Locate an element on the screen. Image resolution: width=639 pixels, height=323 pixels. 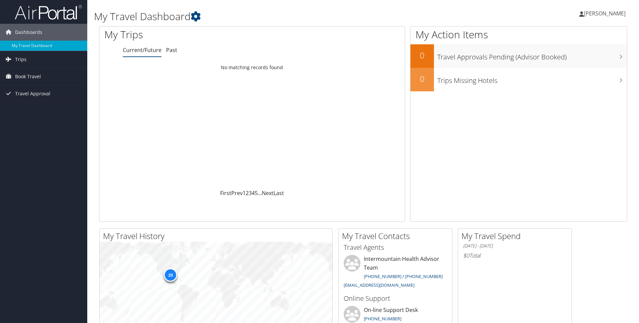
a: Last is located at coordinates (278, 193).